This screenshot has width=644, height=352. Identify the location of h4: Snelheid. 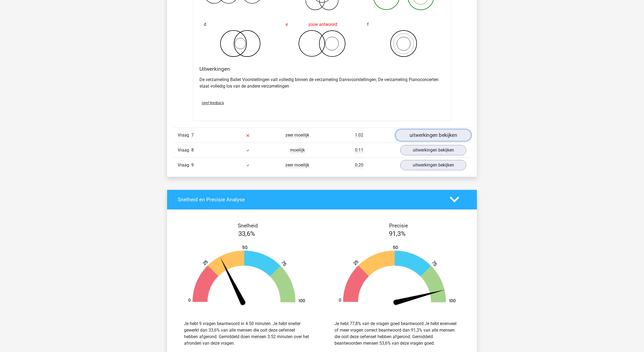
(248, 226).